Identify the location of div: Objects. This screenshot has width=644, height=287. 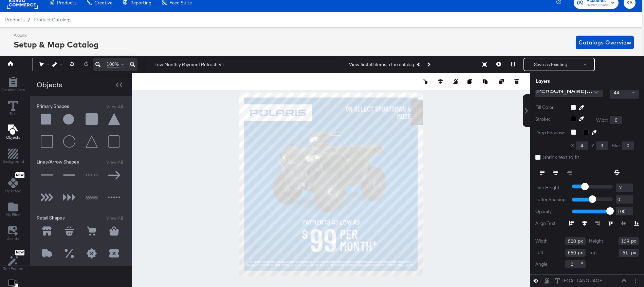
(49, 85).